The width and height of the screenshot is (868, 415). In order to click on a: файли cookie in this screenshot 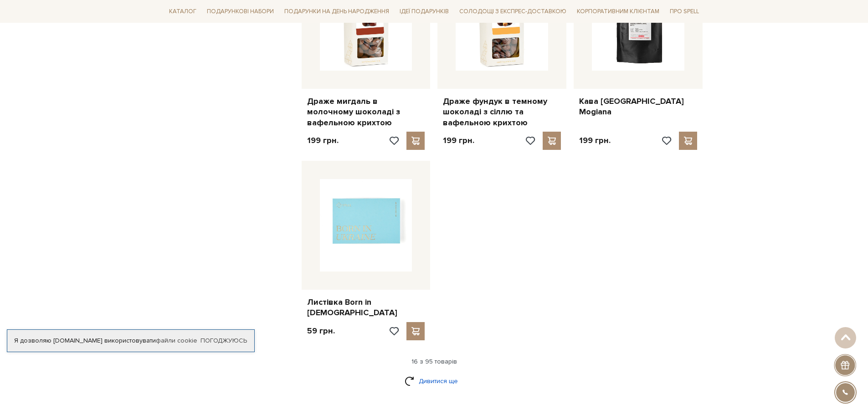, I will do `click(177, 340)`.